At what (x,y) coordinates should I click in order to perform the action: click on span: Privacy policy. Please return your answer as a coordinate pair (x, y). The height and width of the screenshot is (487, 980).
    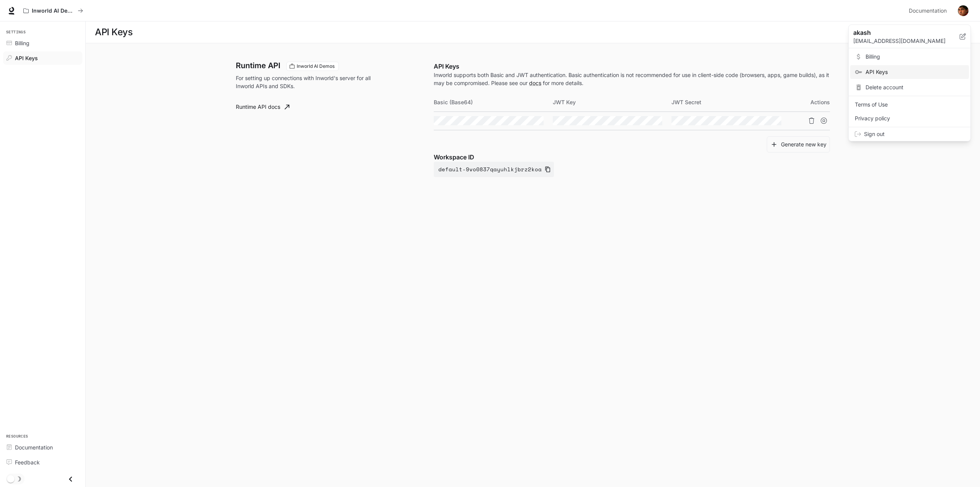
    Looking at the image, I should click on (910, 119).